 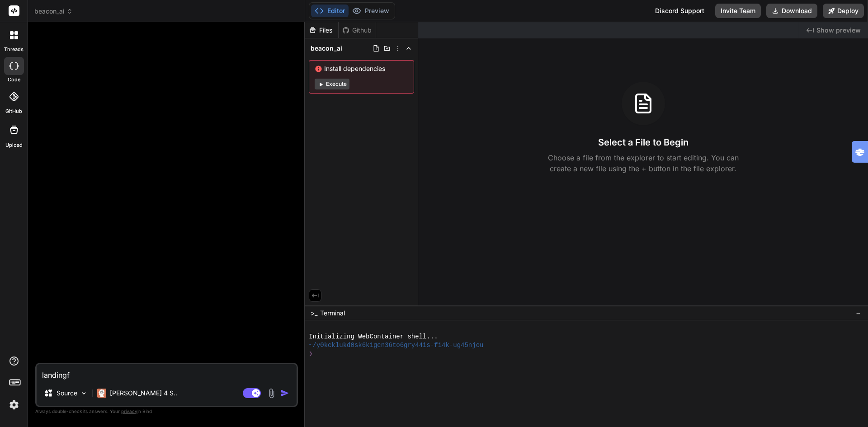 I want to click on button: Deploy, so click(x=843, y=11).